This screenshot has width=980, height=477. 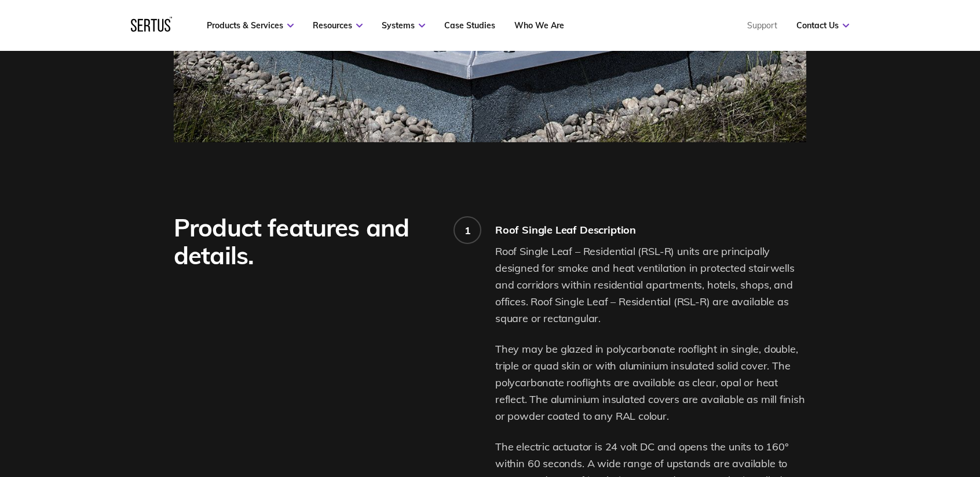 What do you see at coordinates (338, 25) in the screenshot?
I see `a: Resources` at bounding box center [338, 25].